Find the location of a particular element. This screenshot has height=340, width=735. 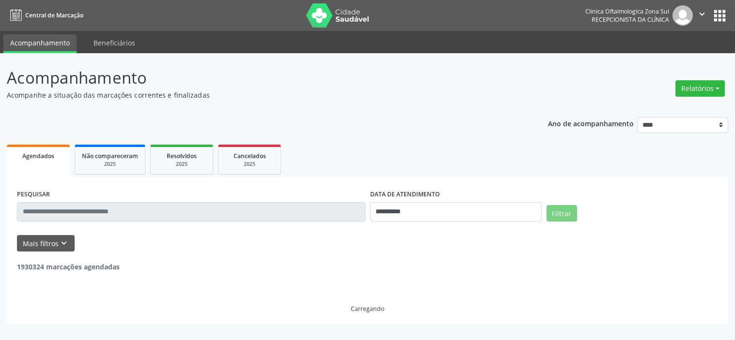

div: Carregando is located at coordinates (367, 309).